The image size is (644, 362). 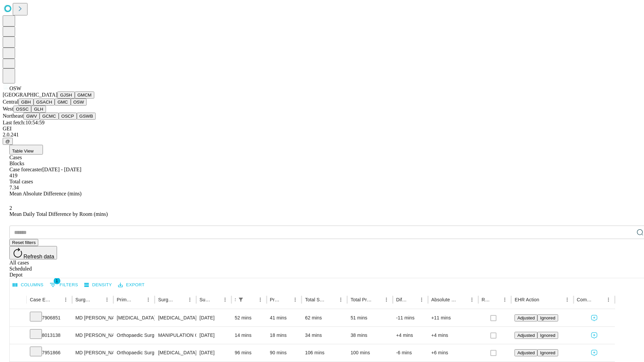 What do you see at coordinates (24, 242) in the screenshot?
I see `span: Reset filters` at bounding box center [24, 242].